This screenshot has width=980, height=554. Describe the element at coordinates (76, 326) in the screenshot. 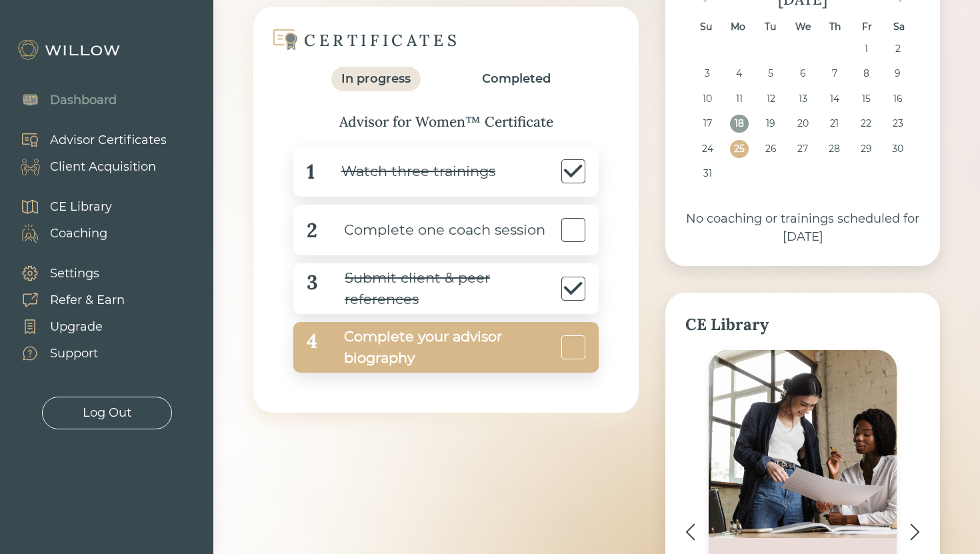

I see `div: Upgrade` at that location.